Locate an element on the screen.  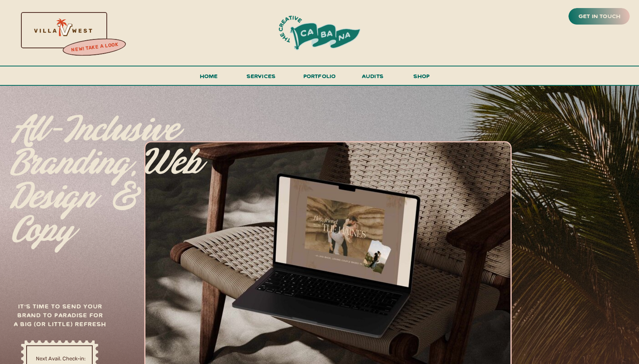
span: services is located at coordinates (261, 76).